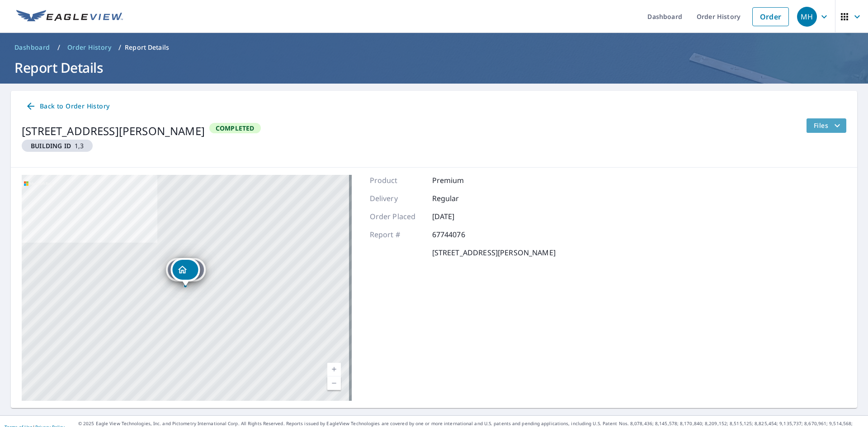  What do you see at coordinates (434, 67) in the screenshot?
I see `h1: Report Details` at bounding box center [434, 67].